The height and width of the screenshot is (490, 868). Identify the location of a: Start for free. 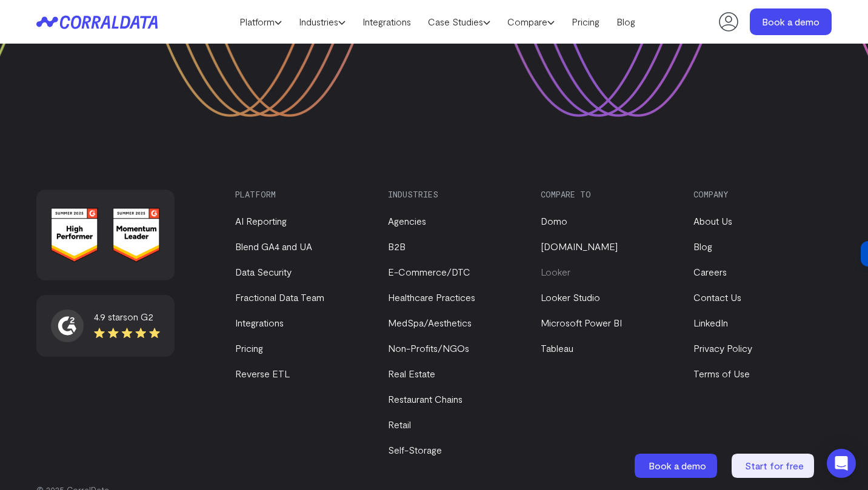
(774, 466).